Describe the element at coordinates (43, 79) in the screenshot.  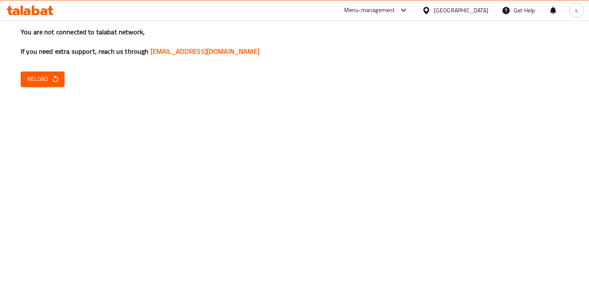
I see `button: Reload` at that location.